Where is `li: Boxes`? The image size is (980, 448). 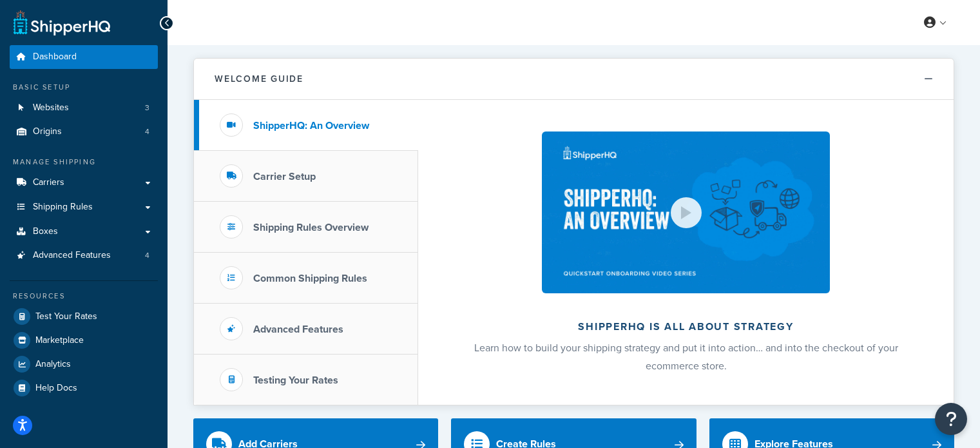
li: Boxes is located at coordinates (83, 231).